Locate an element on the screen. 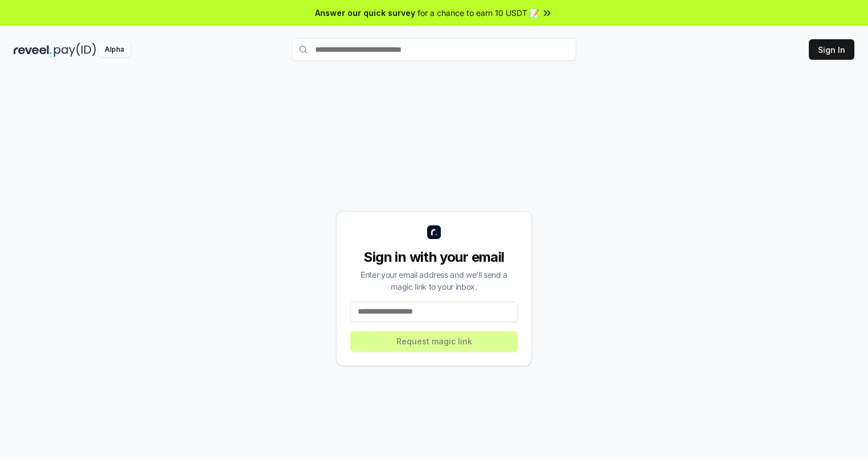 This screenshot has width=868, height=457. img: reveel_dark is located at coordinates (33, 49).